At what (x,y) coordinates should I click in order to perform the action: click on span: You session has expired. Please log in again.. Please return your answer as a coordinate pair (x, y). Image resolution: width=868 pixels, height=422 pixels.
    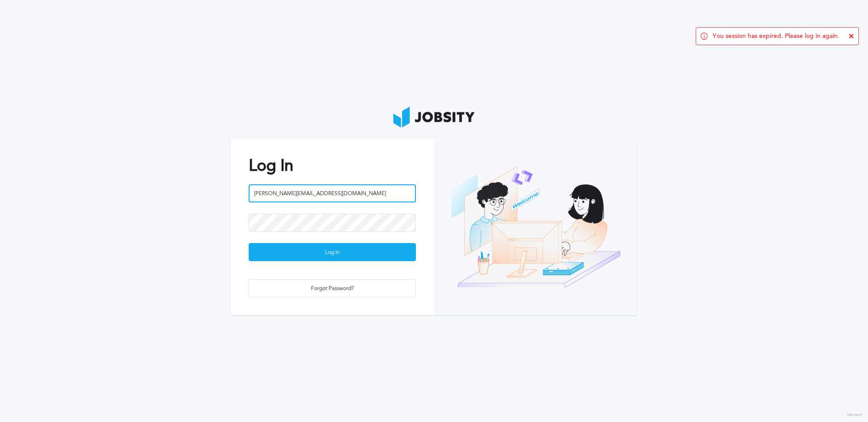
    Looking at the image, I should click on (776, 36).